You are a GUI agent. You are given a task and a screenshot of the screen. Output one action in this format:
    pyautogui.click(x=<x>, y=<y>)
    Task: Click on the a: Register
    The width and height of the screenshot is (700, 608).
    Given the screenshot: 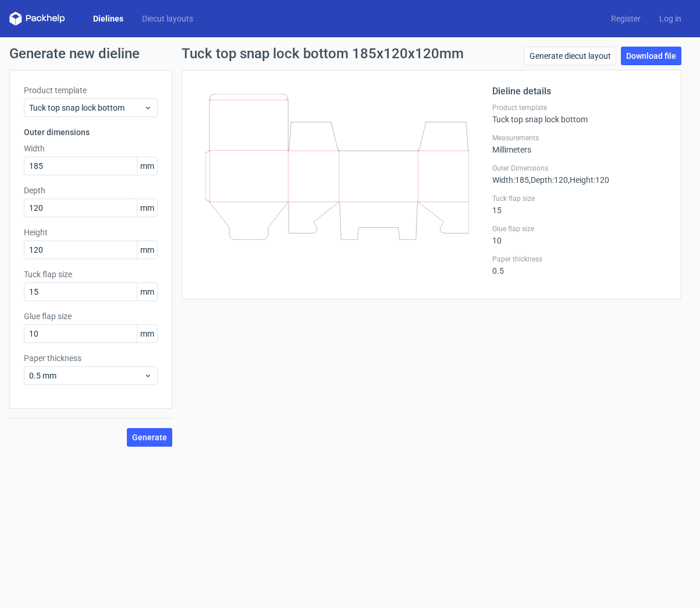 What is the action you would take?
    pyautogui.click(x=626, y=19)
    